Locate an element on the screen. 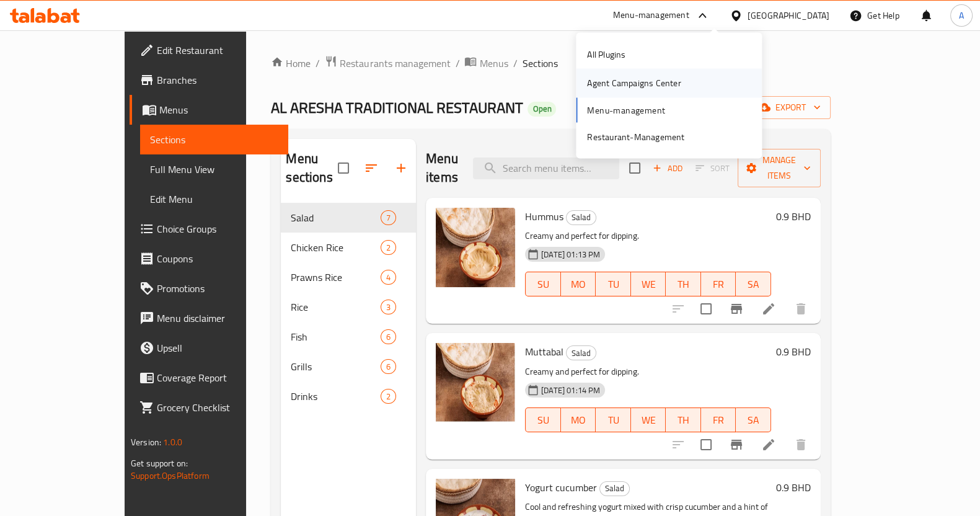 The width and height of the screenshot is (980, 516). div: Menu-management is located at coordinates (651, 16).